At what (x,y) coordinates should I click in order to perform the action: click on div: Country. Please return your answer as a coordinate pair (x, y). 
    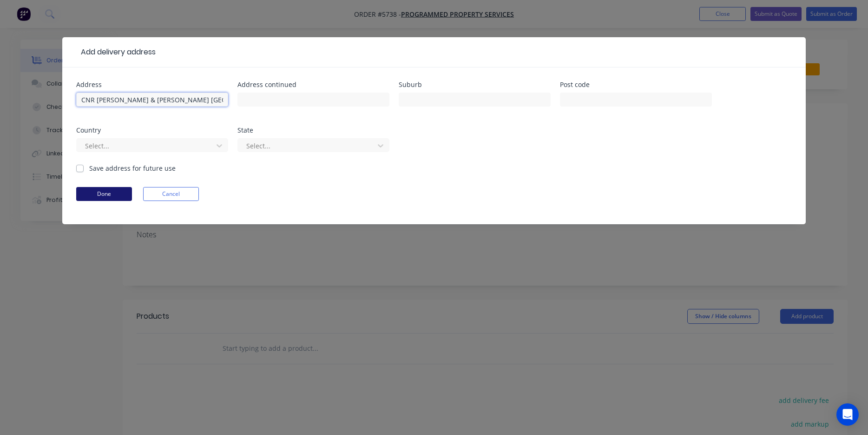
    Looking at the image, I should click on (152, 130).